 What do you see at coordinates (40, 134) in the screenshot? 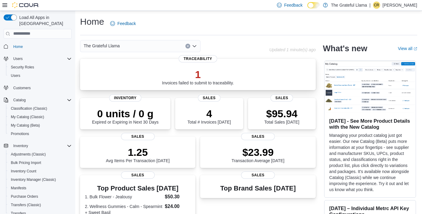
I see `button: Promotions` at bounding box center [40, 134].